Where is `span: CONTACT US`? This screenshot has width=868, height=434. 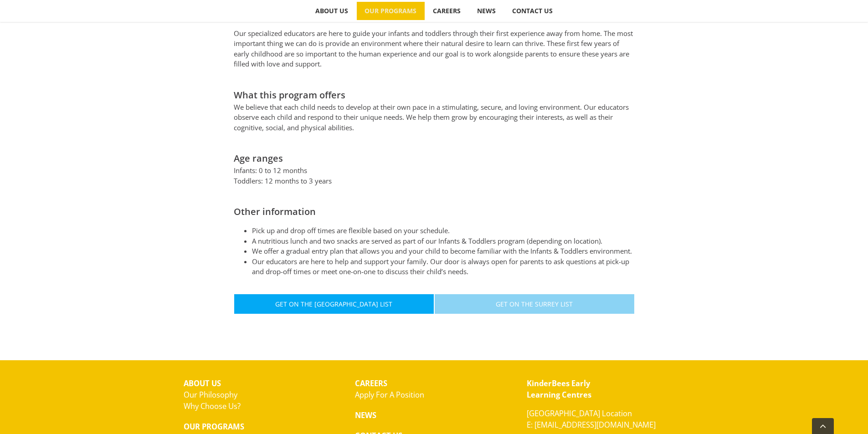 span: CONTACT US is located at coordinates (532, 11).